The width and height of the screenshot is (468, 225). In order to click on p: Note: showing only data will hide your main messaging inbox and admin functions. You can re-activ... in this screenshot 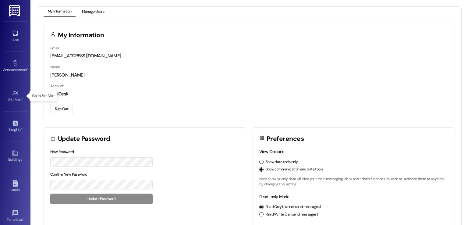, I will do `click(354, 182)`.